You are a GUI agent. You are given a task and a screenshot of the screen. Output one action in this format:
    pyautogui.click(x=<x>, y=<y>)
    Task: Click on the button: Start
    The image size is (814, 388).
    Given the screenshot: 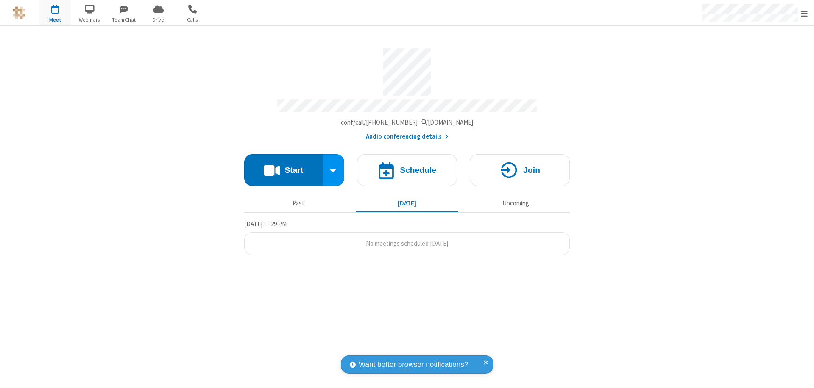 What is the action you would take?
    pyautogui.click(x=283, y=170)
    